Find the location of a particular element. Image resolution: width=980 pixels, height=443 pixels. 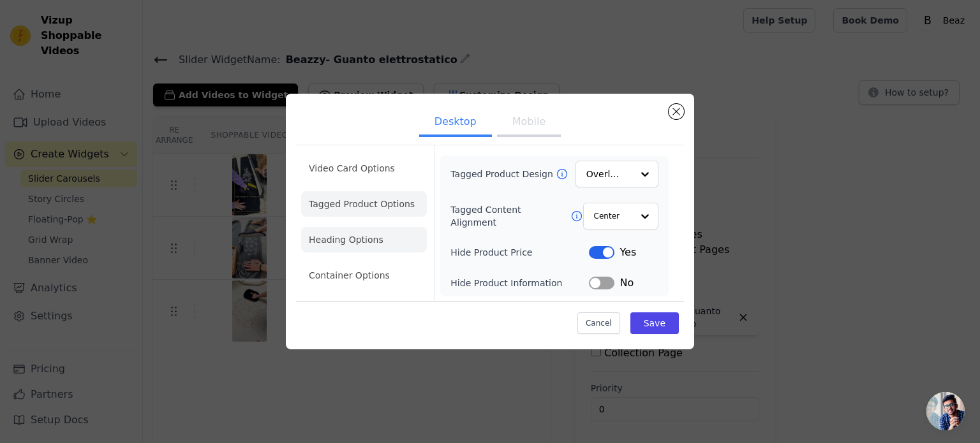

label: Tagged Content Alignment is located at coordinates (510, 216).